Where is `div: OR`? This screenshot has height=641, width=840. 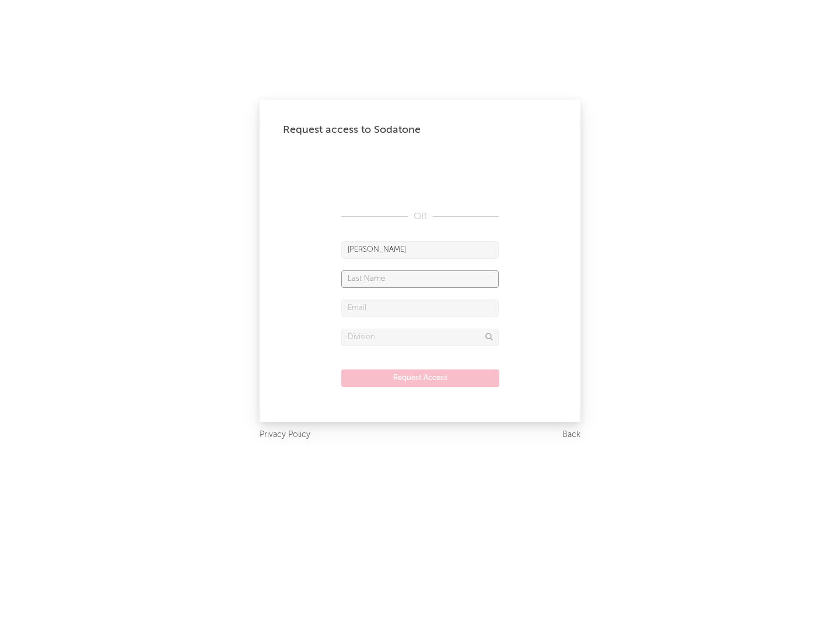 div: OR is located at coordinates (420, 217).